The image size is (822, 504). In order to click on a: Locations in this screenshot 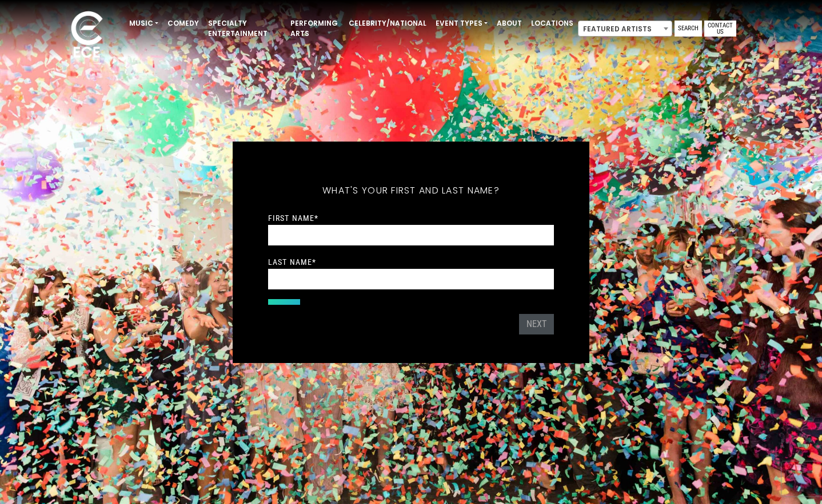, I will do `click(552, 23)`.